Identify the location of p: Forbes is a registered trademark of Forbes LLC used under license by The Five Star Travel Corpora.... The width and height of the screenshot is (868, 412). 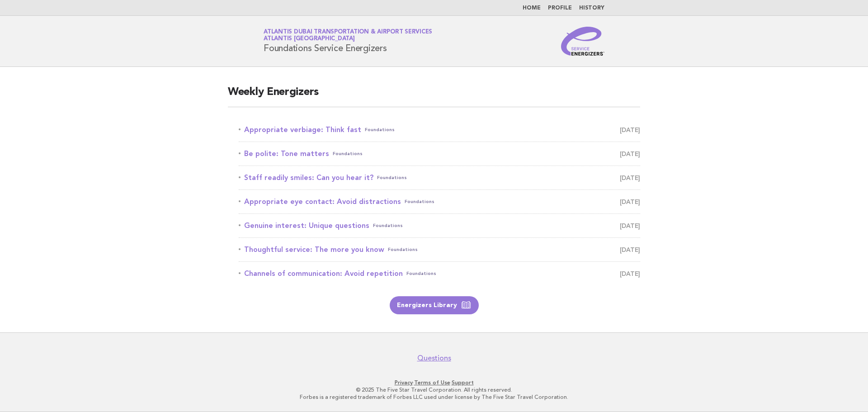
(434, 397).